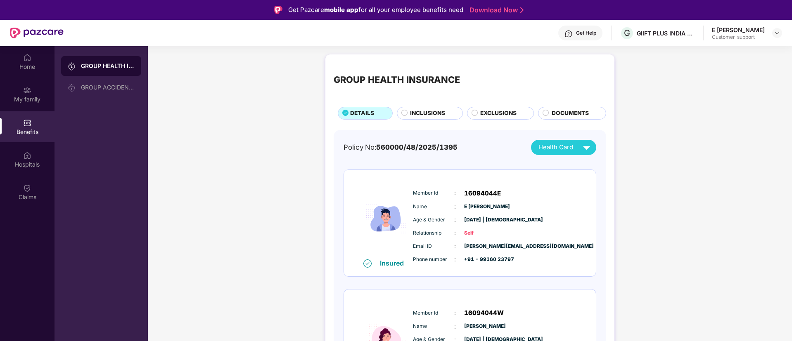 The height and width of the screenshot is (341, 792). I want to click on span: Self, so click(485, 233).